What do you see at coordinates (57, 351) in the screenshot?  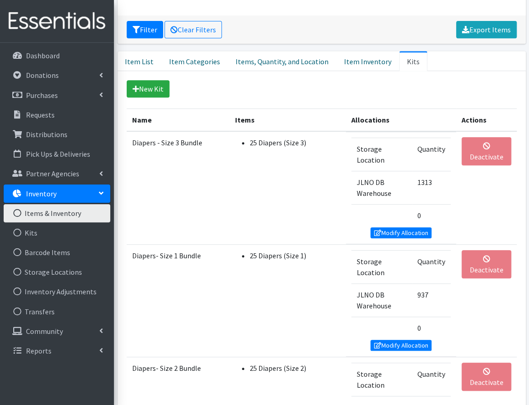 I see `a: Reports` at bounding box center [57, 351].